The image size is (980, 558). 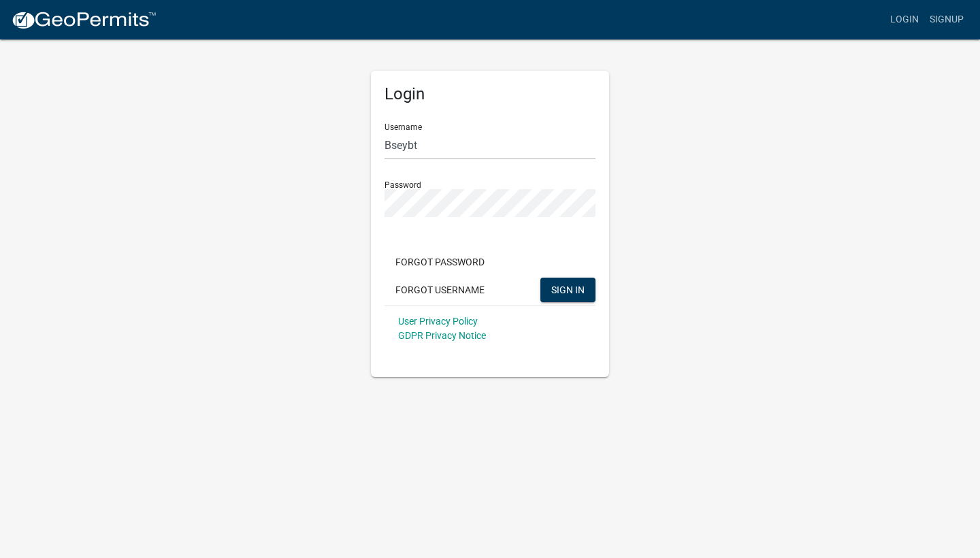 What do you see at coordinates (567, 289) in the screenshot?
I see `span: SIGN IN` at bounding box center [567, 289].